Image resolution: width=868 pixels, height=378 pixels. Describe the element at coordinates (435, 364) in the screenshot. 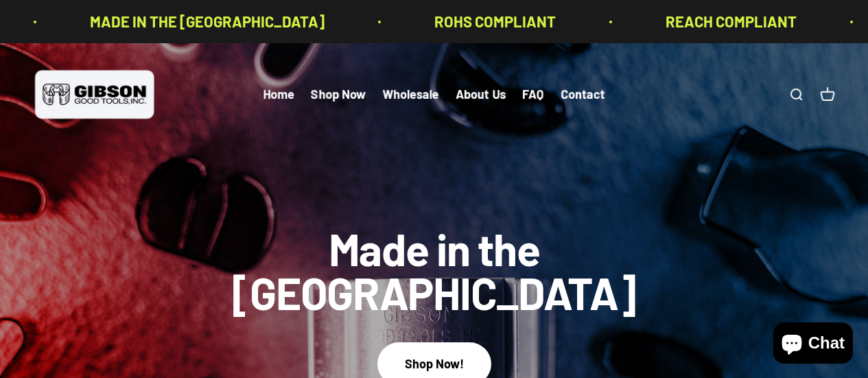

I see `div: Shop Now!` at that location.